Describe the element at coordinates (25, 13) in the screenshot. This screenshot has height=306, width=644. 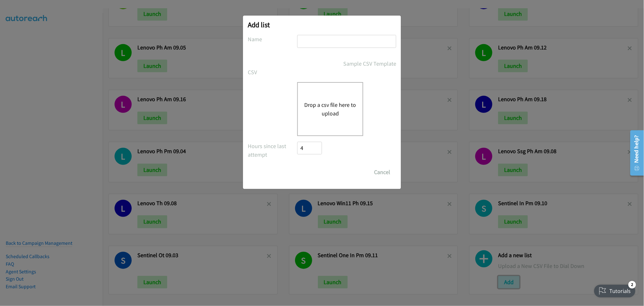
I see `button: Checklist, Tutorials, 2 incomplete tasks` at that location.